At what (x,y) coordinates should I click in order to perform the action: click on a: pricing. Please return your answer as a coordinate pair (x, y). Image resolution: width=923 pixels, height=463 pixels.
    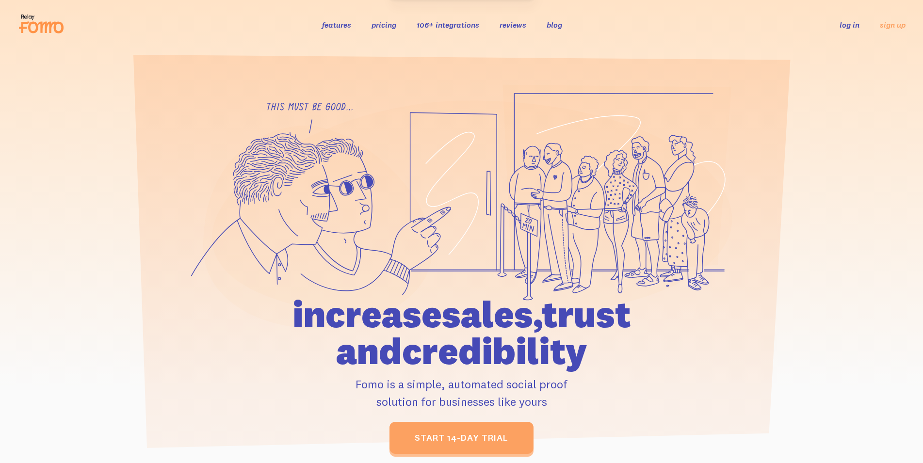
    Looking at the image, I should click on (384, 25).